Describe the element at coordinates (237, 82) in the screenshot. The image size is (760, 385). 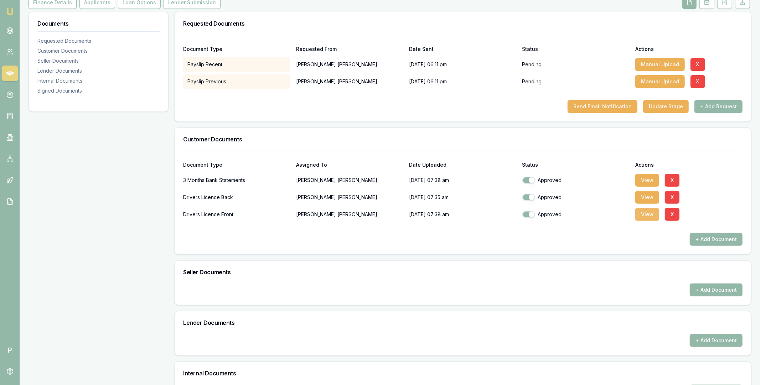
I see `div: Payslip Previous` at that location.